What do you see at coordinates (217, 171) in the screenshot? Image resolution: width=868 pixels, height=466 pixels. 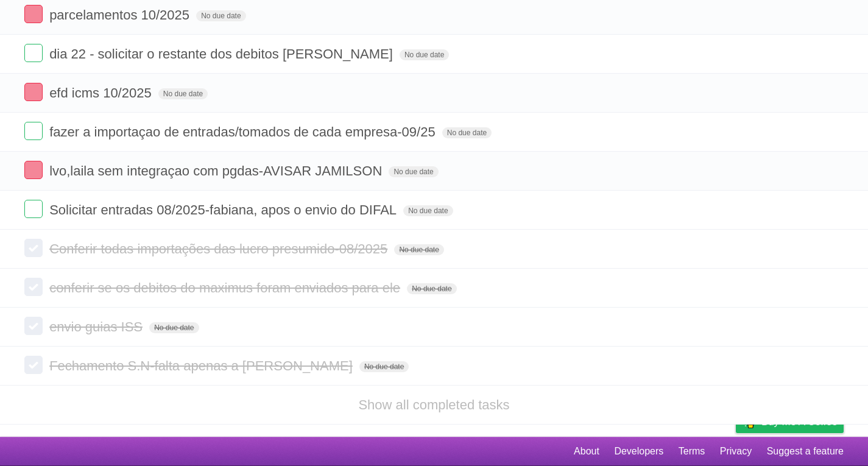 I see `span: lvo,laila sem integraçao com pgdas-AVISAR JAMILSON` at bounding box center [217, 171].